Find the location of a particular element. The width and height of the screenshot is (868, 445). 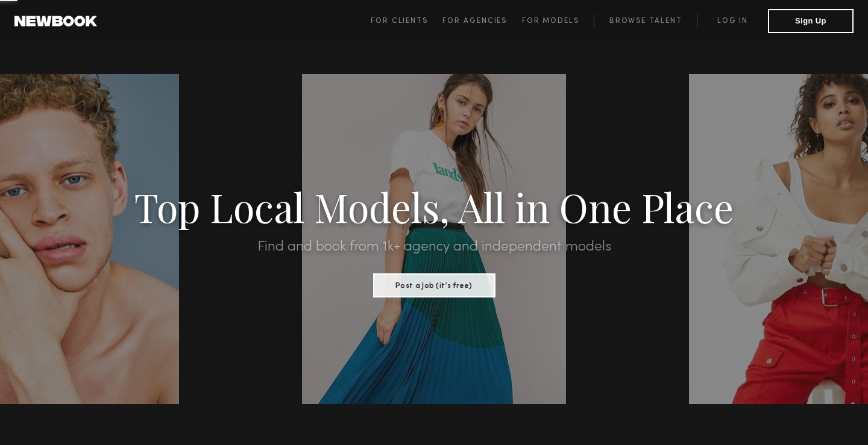

span: For Agencies is located at coordinates (474, 21).